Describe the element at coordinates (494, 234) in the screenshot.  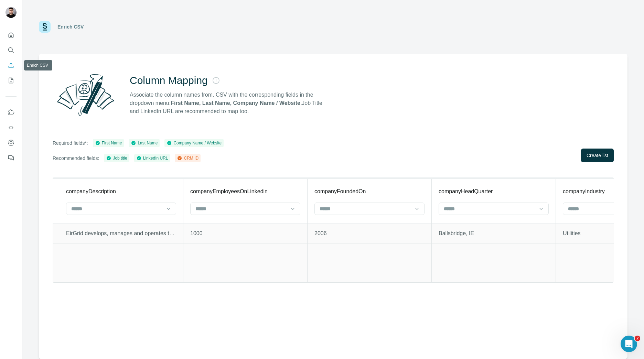
I see `p: Ballsbridge, IE` at that location.